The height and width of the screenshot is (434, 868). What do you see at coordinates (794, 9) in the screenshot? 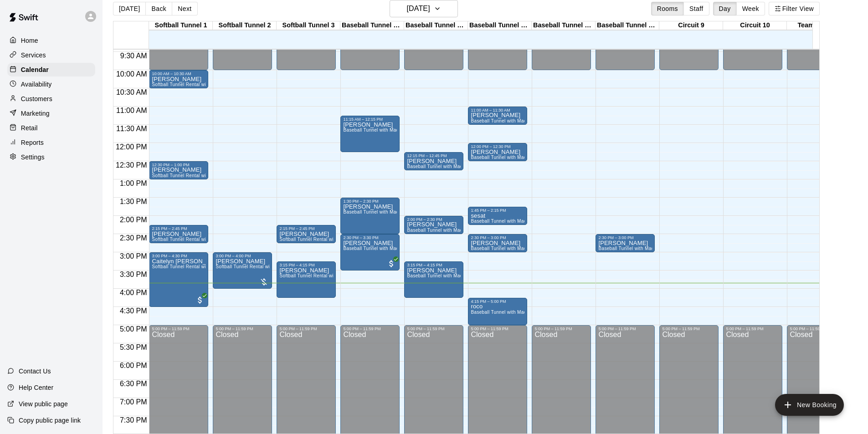
I see `button: Filter View` at bounding box center [794, 9].